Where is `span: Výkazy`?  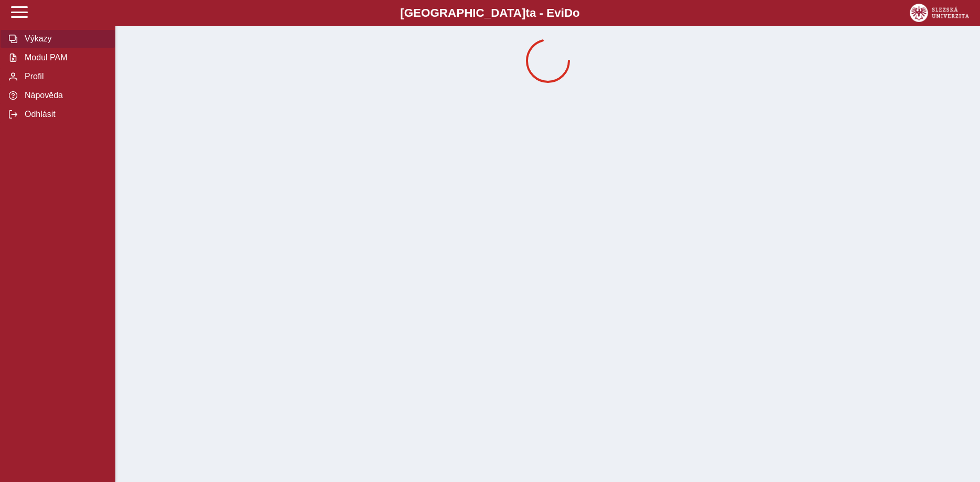 span: Výkazy is located at coordinates (64, 39).